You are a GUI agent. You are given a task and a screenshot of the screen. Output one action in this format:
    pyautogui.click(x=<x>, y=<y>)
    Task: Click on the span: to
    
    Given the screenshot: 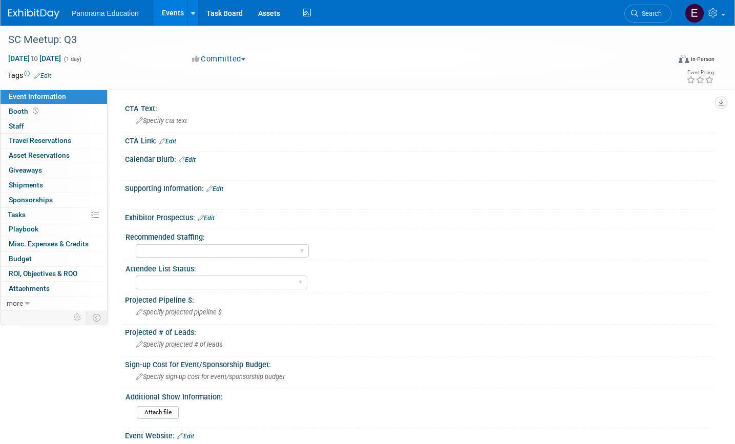 What is the action you would take?
    pyautogui.click(x=34, y=58)
    